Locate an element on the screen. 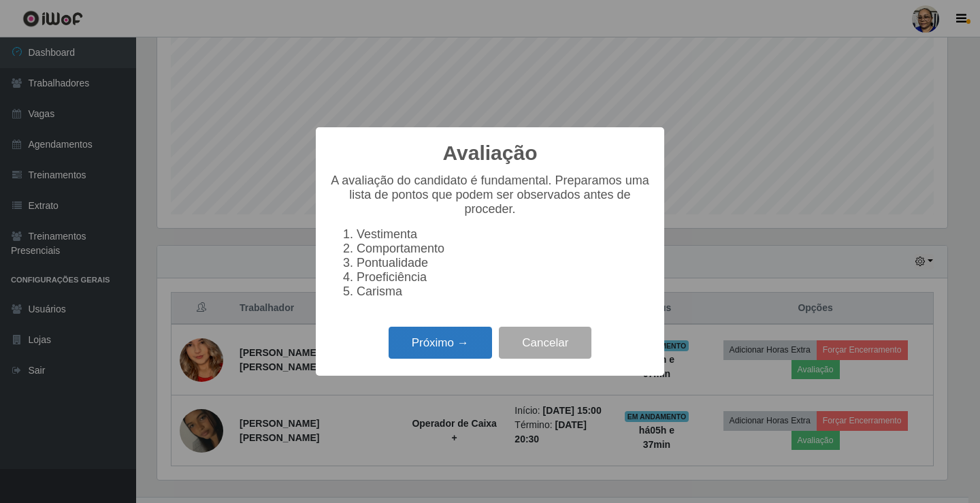 The height and width of the screenshot is (503, 980). button: Próximo → is located at coordinates (440, 342).